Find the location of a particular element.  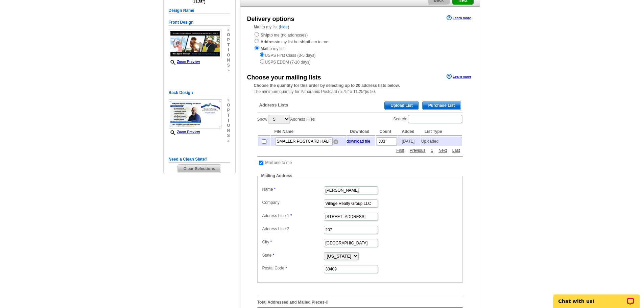

a: Last is located at coordinates (456, 150).